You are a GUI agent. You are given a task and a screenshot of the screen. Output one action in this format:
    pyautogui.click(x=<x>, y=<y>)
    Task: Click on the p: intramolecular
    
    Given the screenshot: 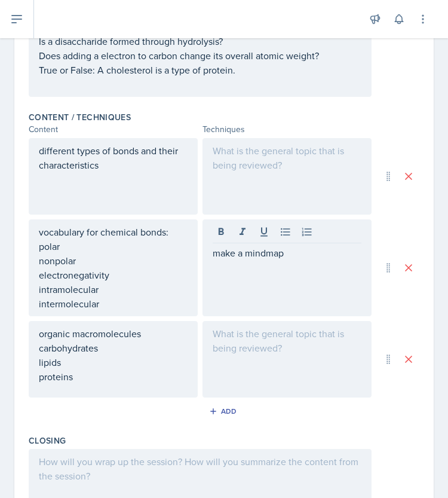 What is the action you would take?
    pyautogui.click(x=113, y=290)
    